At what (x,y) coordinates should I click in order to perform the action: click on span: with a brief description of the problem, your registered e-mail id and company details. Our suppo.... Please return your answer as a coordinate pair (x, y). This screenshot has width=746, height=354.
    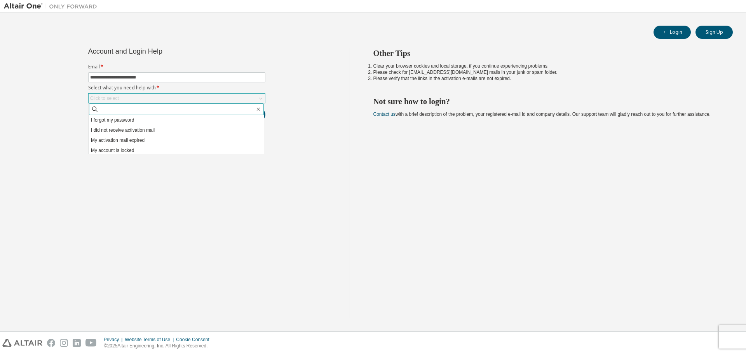
    Looking at the image, I should click on (542, 114).